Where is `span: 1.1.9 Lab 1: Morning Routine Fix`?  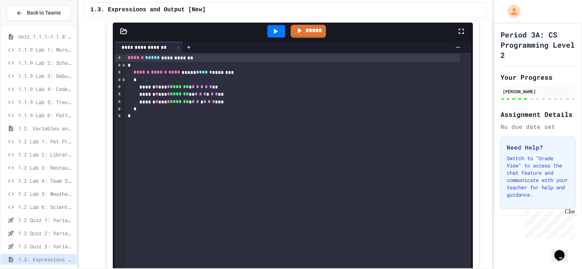 span: 1.1.9 Lab 1: Morning Routine Fix is located at coordinates (46, 49).